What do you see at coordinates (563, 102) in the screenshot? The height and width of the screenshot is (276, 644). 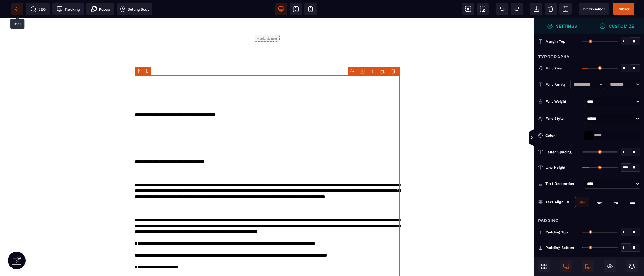 I see `div: Font Weight` at bounding box center [563, 102].